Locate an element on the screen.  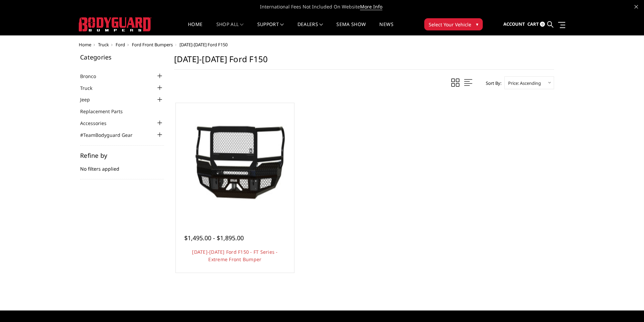
a: #TeamBodyguard Gear is located at coordinates (111, 135).